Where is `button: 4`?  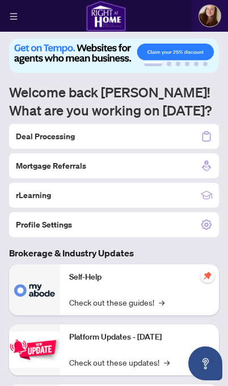 button: 4 is located at coordinates (187, 64).